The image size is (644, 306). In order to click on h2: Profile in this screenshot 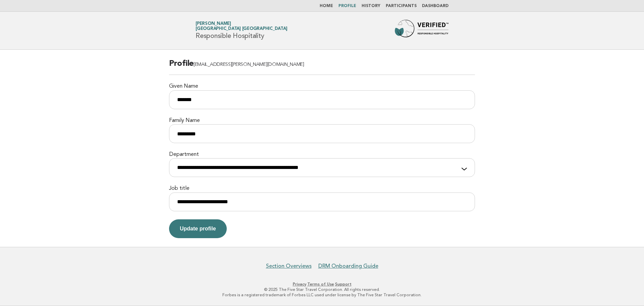, I will do `click(322, 66)`.